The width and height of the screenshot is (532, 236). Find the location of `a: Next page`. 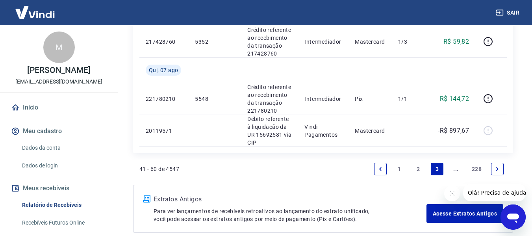

a: Next page is located at coordinates (497, 169).